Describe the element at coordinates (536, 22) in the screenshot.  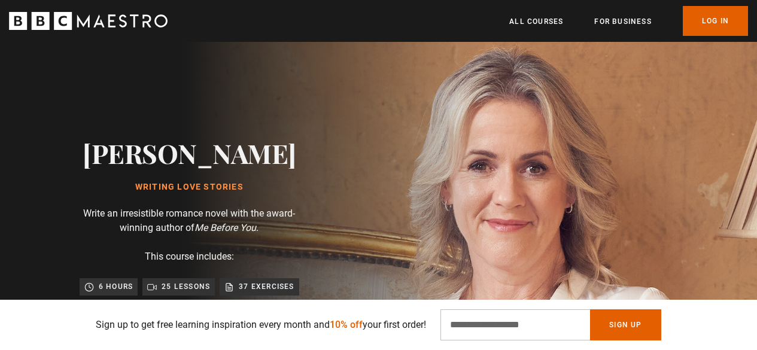
I see `a: All Courses` at that location.